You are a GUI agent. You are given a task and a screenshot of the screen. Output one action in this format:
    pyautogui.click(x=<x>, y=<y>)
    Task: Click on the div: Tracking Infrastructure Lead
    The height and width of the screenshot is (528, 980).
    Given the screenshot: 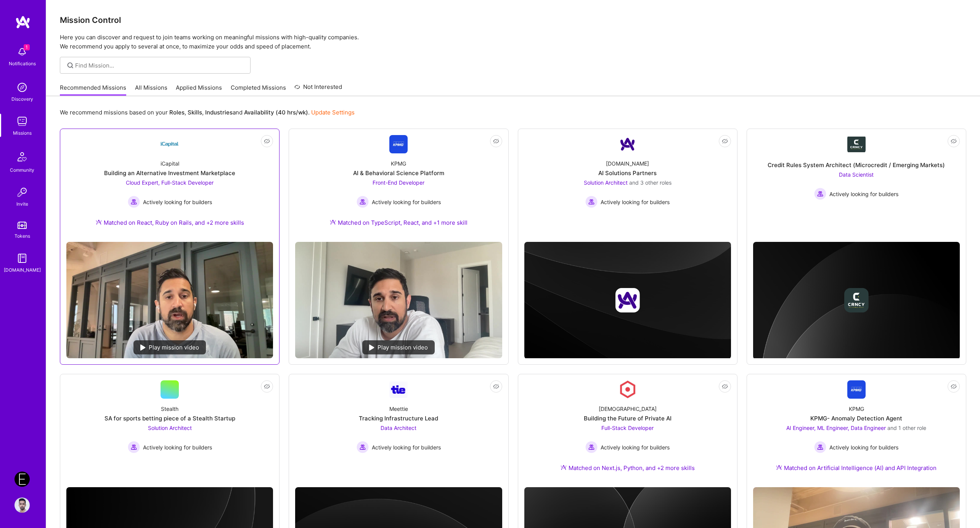 What is the action you would take?
    pyautogui.click(x=399, y=418)
    